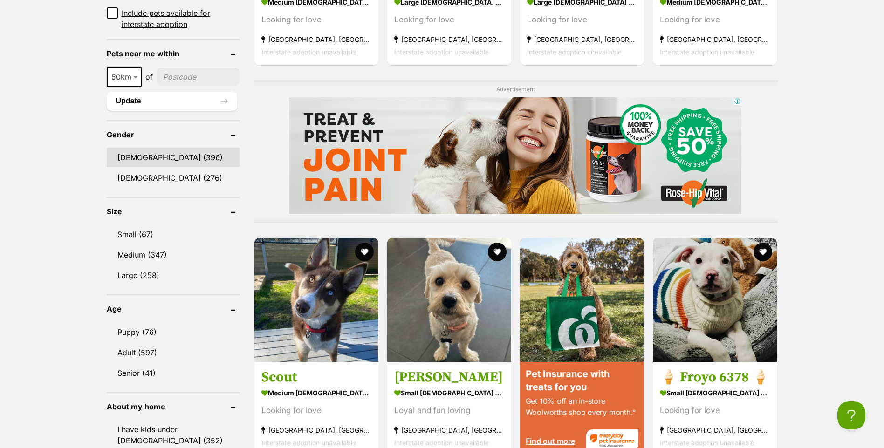  What do you see at coordinates (198, 77) in the screenshot?
I see `input: postcode` at bounding box center [198, 77].